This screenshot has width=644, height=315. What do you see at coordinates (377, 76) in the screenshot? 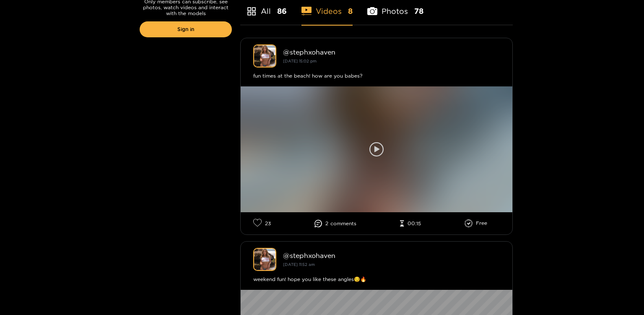
I see `div: fun times at the beach! how are you babes?` at bounding box center [377, 76].